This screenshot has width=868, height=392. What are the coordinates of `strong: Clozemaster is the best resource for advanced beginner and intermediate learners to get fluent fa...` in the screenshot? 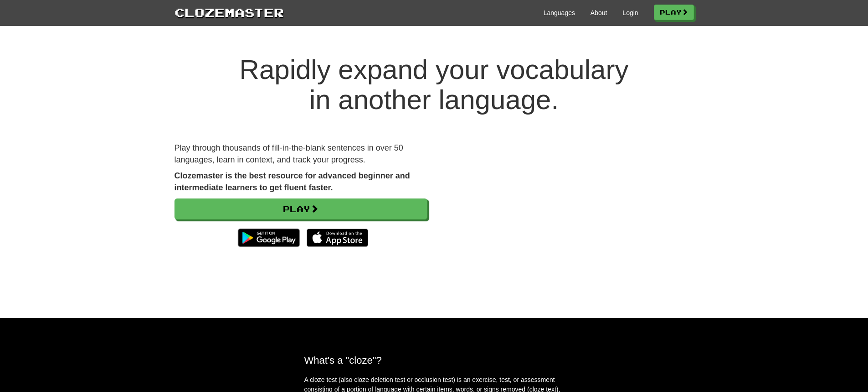 It's located at (292, 182).